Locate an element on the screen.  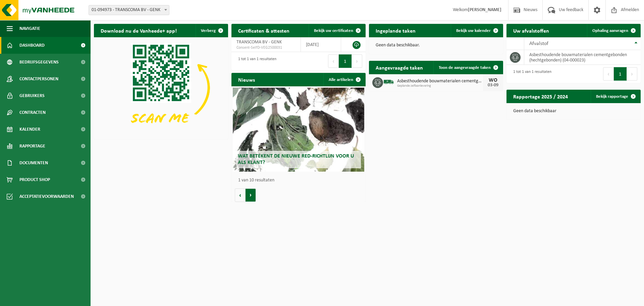
span: Rapportage is located at coordinates (32, 146).